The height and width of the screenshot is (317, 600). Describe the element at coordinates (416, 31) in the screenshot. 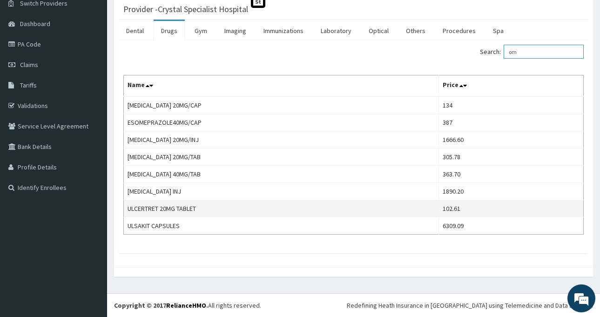

I see `a: Others` at that location.